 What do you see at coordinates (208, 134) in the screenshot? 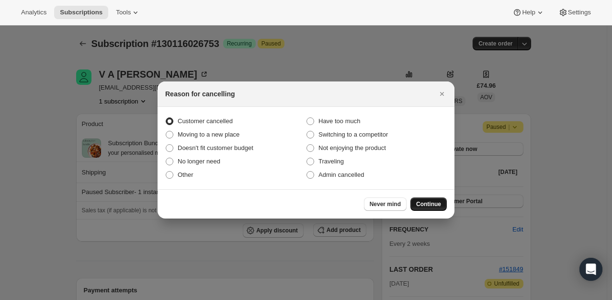
I see `span: Moving to a new place` at bounding box center [208, 134].